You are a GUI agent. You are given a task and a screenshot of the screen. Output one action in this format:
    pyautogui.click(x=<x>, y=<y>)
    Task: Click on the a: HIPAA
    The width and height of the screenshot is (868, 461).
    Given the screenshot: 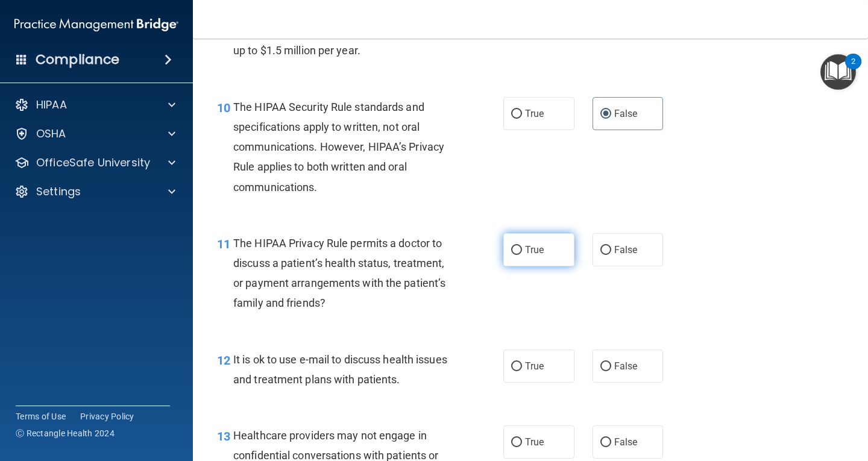 What is the action you would take?
    pyautogui.click(x=95, y=105)
    